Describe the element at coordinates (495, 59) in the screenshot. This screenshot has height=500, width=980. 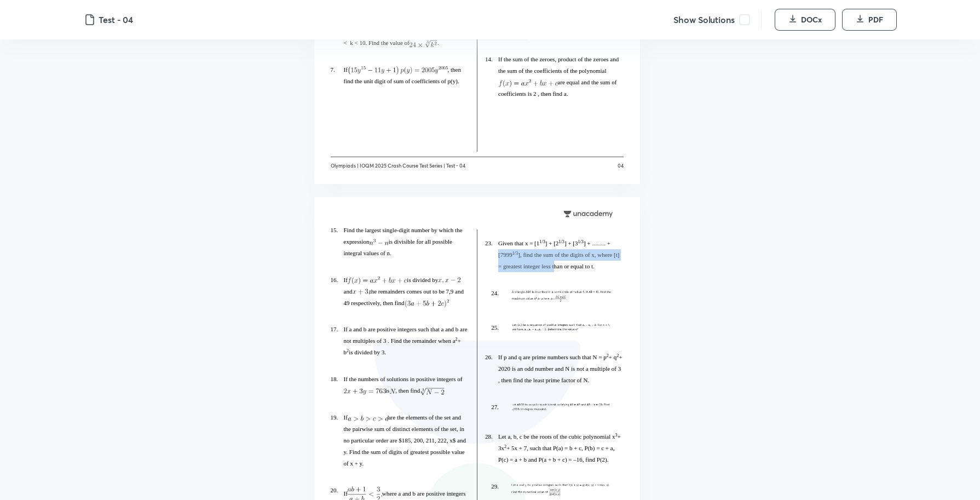
I see `span: 14.` at that location.